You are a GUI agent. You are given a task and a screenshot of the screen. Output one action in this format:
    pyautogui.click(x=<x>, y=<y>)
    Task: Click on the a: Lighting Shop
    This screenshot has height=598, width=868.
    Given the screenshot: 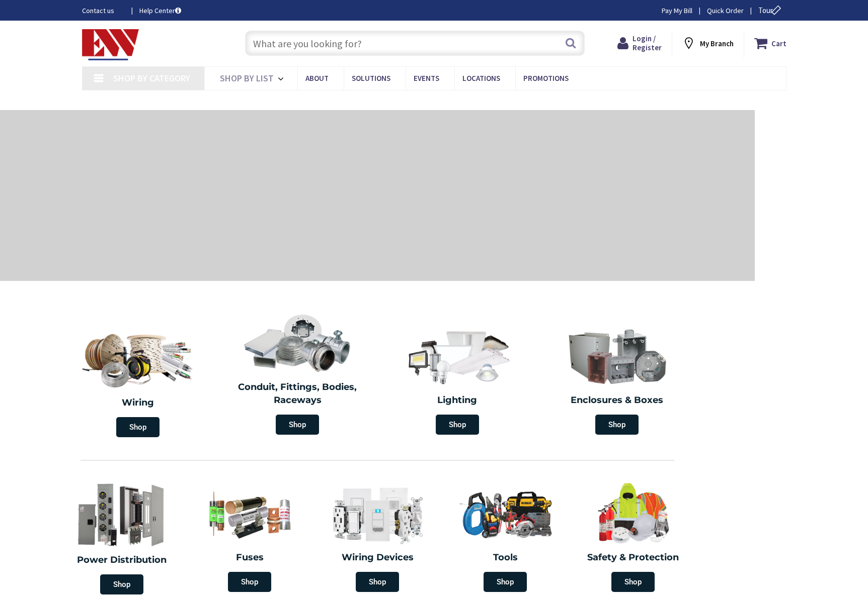 What is the action you would take?
    pyautogui.click(x=457, y=380)
    